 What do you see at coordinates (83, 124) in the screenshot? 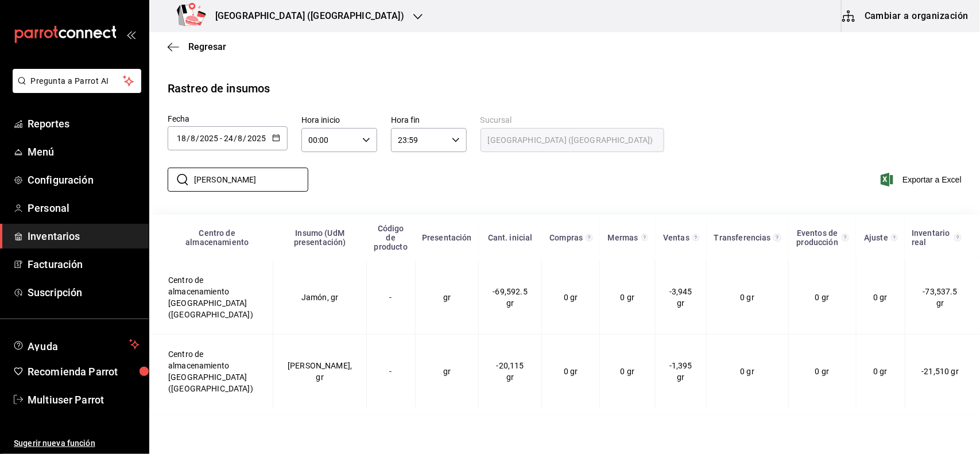
I see `span: Reportes` at bounding box center [83, 124].